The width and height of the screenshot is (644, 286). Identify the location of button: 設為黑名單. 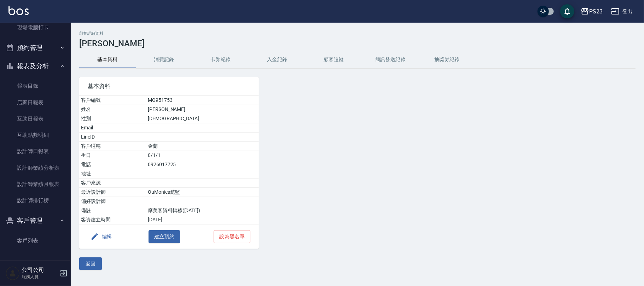
(232, 236).